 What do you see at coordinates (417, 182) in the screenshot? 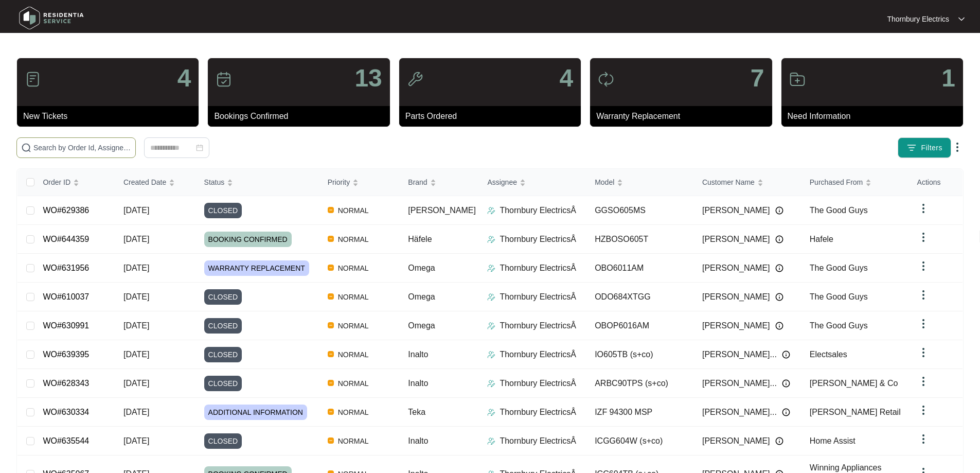
I see `span: Brand` at bounding box center [417, 182].